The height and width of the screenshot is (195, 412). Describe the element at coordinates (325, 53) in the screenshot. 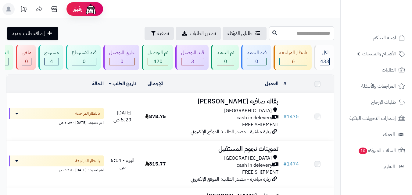

I see `div: الكل` at that location.